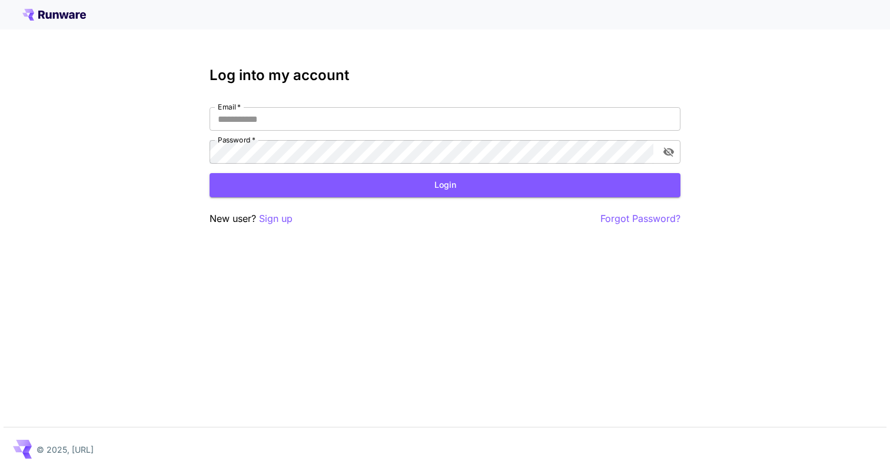  What do you see at coordinates (276, 218) in the screenshot?
I see `button: Sign up` at bounding box center [276, 218].